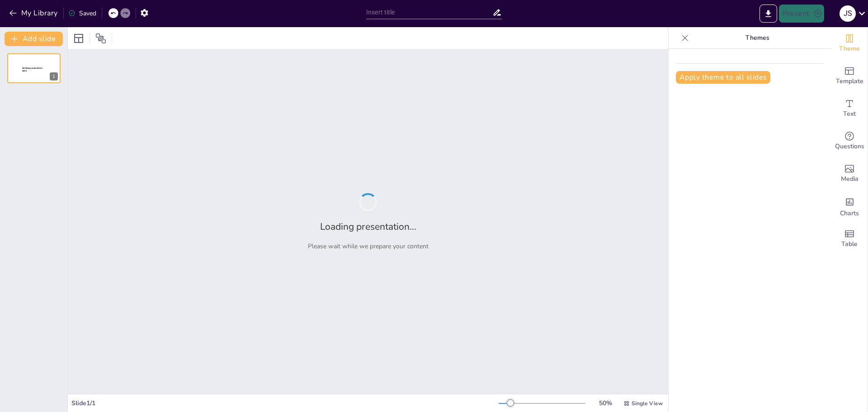  I want to click on div: Change the overall theme, so click(849, 43).